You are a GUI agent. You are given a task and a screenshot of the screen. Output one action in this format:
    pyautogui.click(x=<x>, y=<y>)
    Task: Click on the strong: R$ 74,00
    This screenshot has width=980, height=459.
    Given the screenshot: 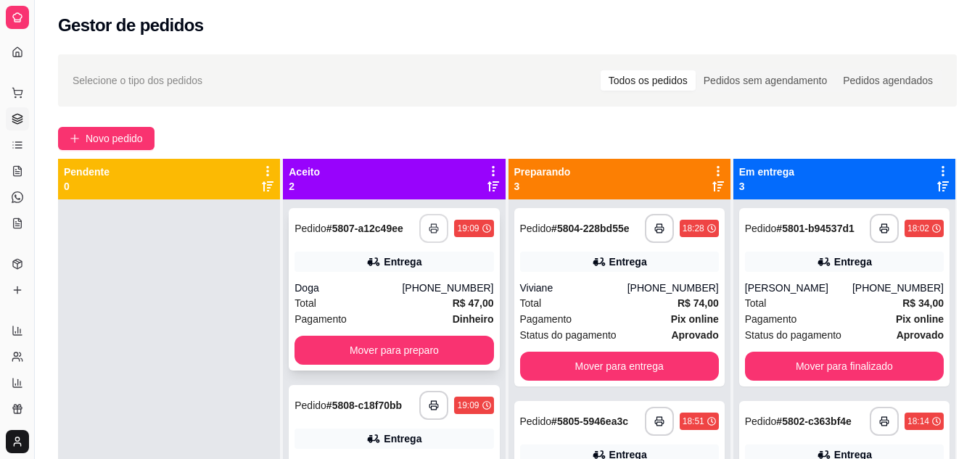 What is the action you would take?
    pyautogui.click(x=698, y=303)
    